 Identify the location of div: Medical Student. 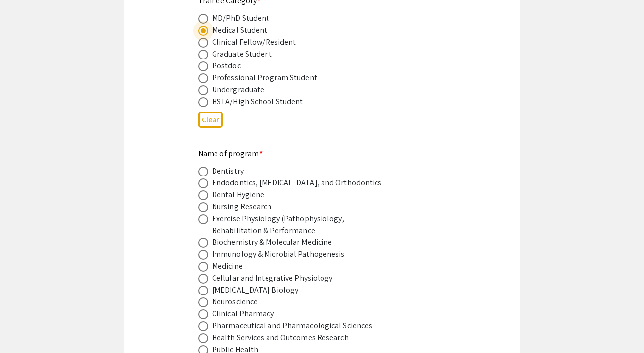
(240, 31).